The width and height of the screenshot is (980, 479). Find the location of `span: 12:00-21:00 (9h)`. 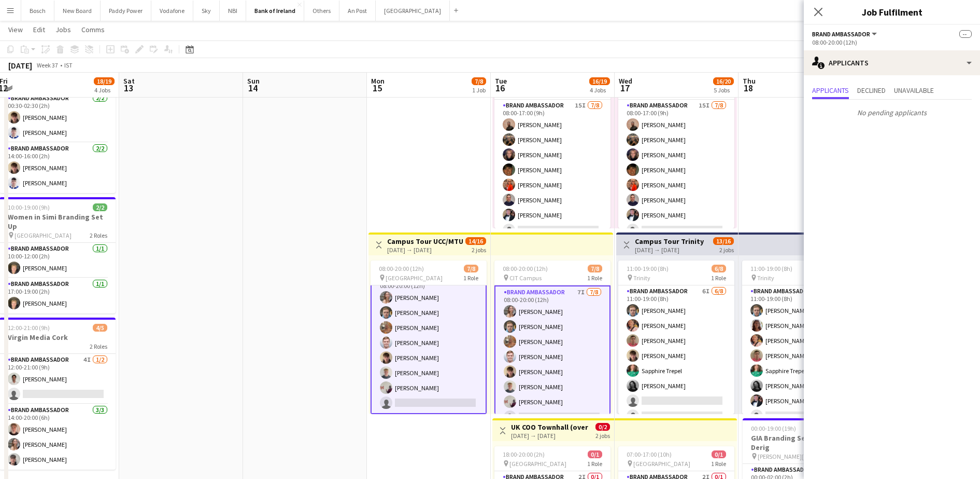

span: 12:00-21:00 (9h) is located at coordinates (29, 327).